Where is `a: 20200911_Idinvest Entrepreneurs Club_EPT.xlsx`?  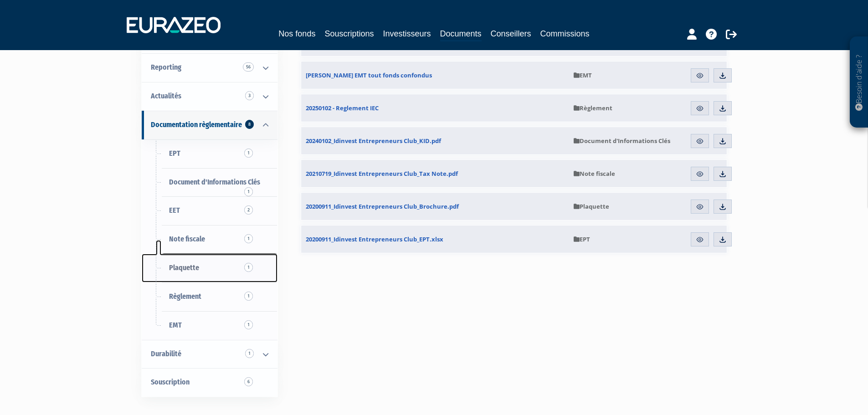
a: 20200911_Idinvest Entrepreneurs Club_EPT.xlsx is located at coordinates (435, 239).